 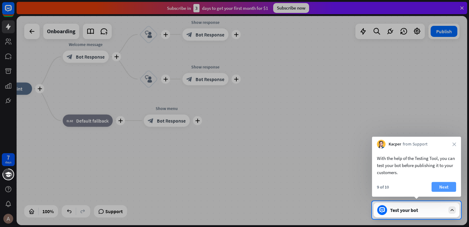 I want to click on div: With the help of the Testing Tool, you can test your bot before publishing it to your customers., so click(x=417, y=165).